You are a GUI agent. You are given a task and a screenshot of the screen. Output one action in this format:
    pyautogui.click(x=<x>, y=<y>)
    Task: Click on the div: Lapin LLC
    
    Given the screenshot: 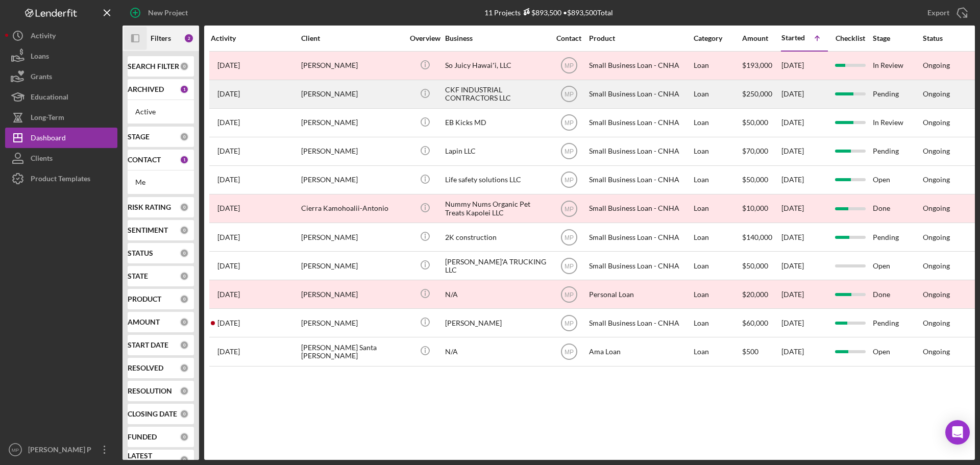 What is the action you would take?
    pyautogui.click(x=496, y=151)
    